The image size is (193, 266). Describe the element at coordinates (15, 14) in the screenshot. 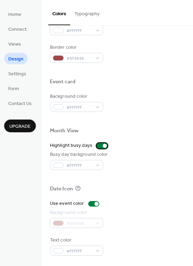

I see `span: Home` at that location.